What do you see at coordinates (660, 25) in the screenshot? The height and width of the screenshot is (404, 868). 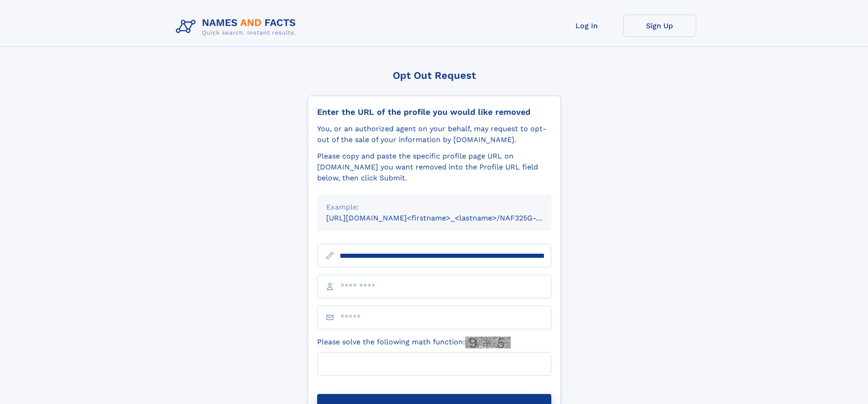 I see `a: Sign Up` at bounding box center [660, 25].